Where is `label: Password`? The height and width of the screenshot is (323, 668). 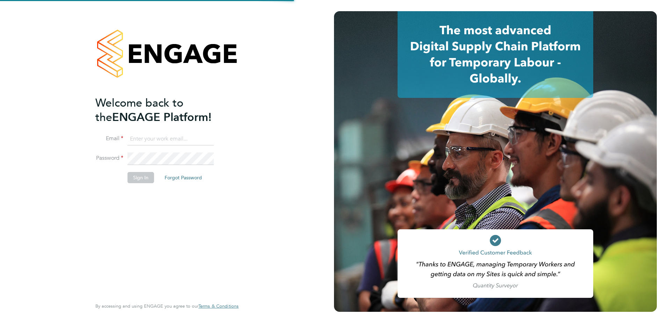 label: Password is located at coordinates (109, 158).